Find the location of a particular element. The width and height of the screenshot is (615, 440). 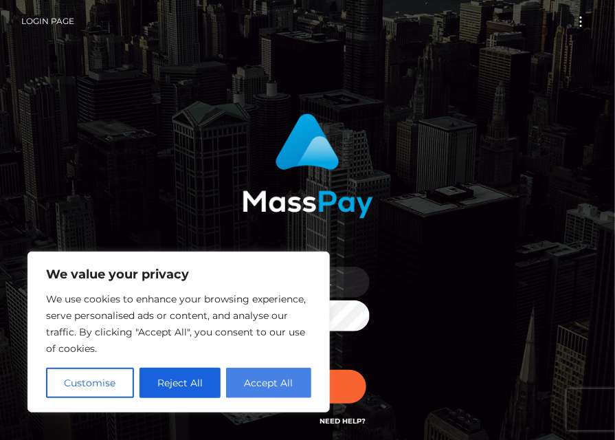

button: Customise is located at coordinates (90, 383).